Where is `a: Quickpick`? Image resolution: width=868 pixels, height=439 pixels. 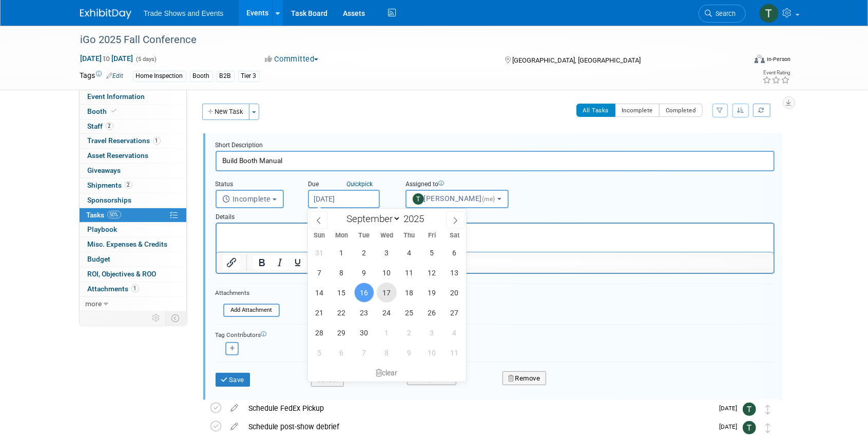
a: Quickpick is located at coordinates (360, 184).